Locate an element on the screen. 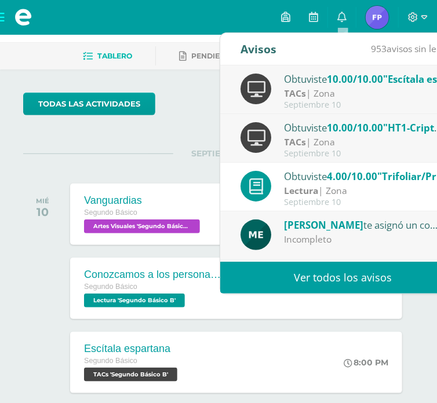 The height and width of the screenshot is (403, 437). div: 8:00 PM is located at coordinates (365, 363).